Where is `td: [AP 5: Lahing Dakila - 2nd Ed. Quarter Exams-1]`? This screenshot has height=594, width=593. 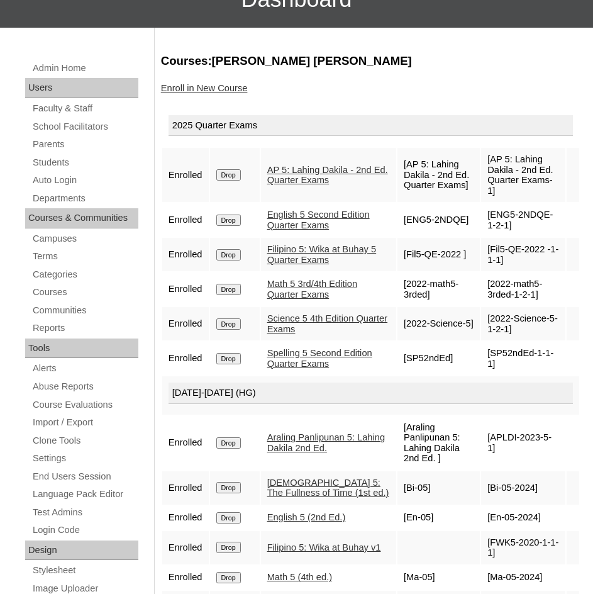 td: [AP 5: Lahing Dakila - 2nd Ed. Quarter Exams-1] is located at coordinates (524, 175).